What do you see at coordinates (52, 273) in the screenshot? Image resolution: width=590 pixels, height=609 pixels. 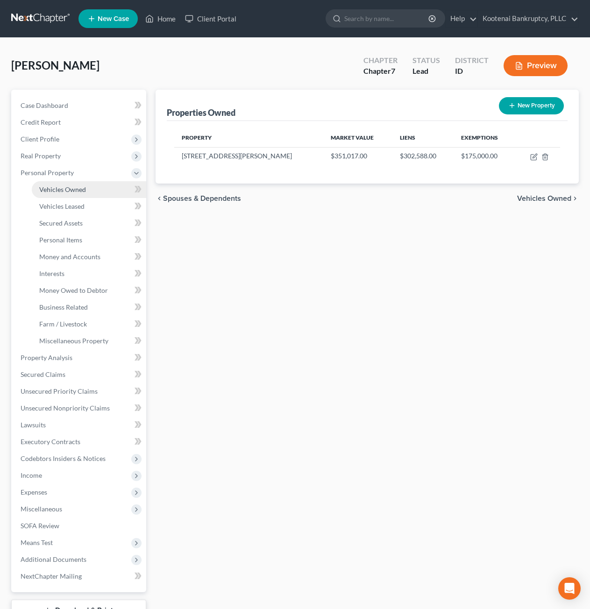 I see `span: Interests` at bounding box center [52, 273].